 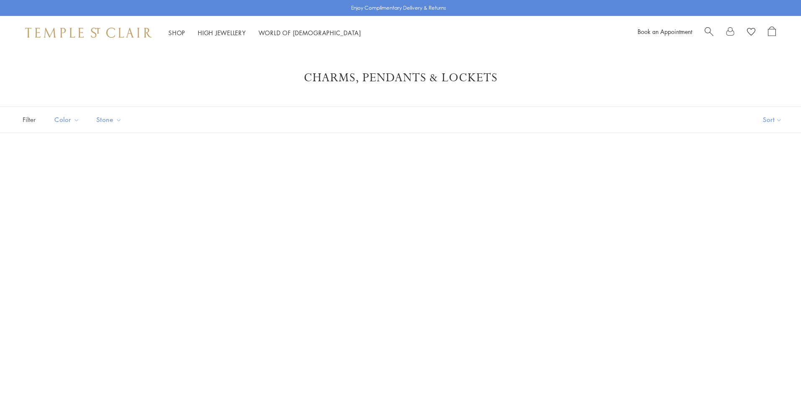 I want to click on a: Search, so click(x=709, y=33).